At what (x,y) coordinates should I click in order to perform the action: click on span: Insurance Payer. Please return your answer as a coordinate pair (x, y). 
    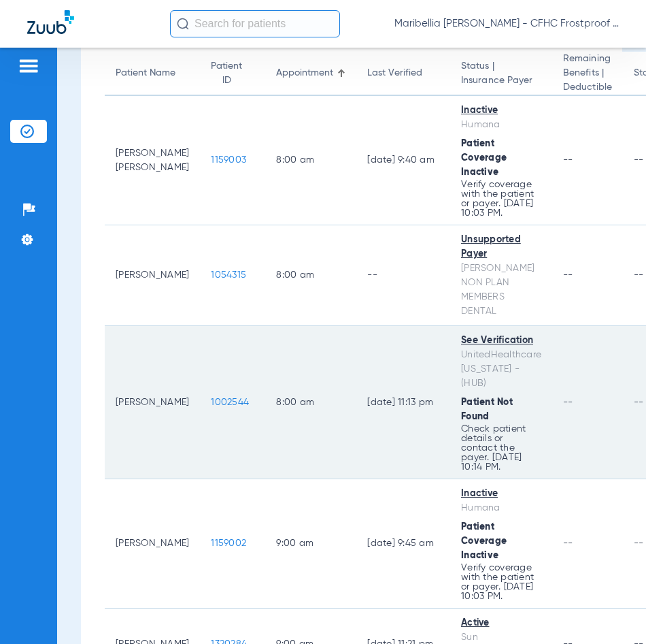
    Looking at the image, I should click on (502, 81).